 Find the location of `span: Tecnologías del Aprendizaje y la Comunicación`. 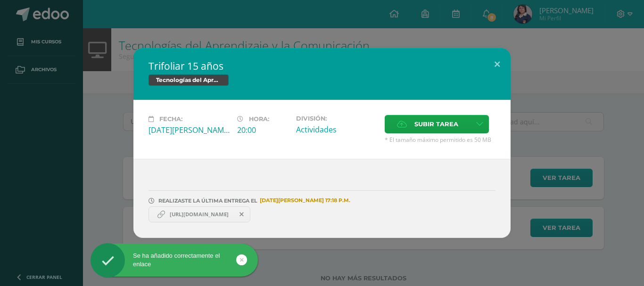

span: Tecnologías del Aprendizaje y la Comunicación is located at coordinates (189, 80).